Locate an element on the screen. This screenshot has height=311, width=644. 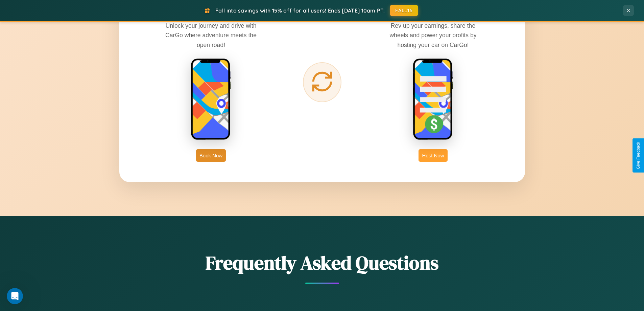
button: FALL15 is located at coordinates (404, 10).